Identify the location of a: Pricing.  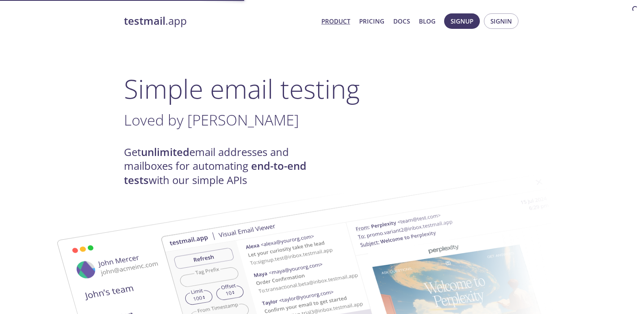
(372, 21).